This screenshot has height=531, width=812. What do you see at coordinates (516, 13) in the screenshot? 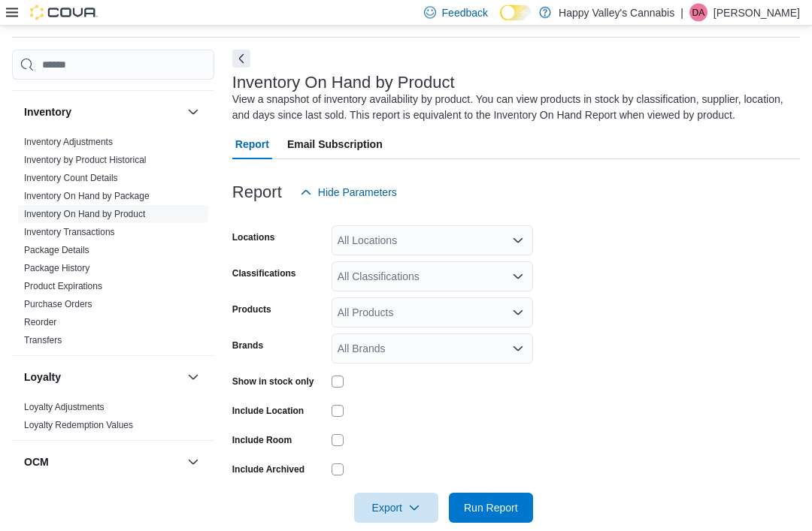
I see `input: Dark Mode` at bounding box center [516, 13].